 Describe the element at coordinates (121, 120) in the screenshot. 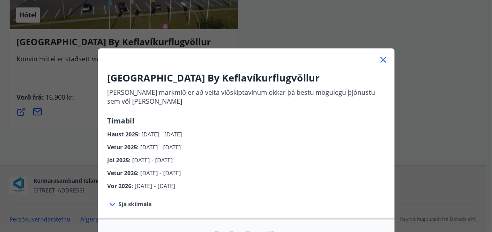

I see `span: Tímabil` at that location.